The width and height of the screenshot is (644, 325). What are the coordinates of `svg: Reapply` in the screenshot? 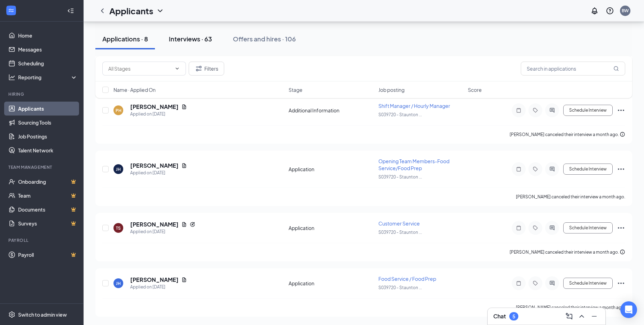 It's located at (193, 225).